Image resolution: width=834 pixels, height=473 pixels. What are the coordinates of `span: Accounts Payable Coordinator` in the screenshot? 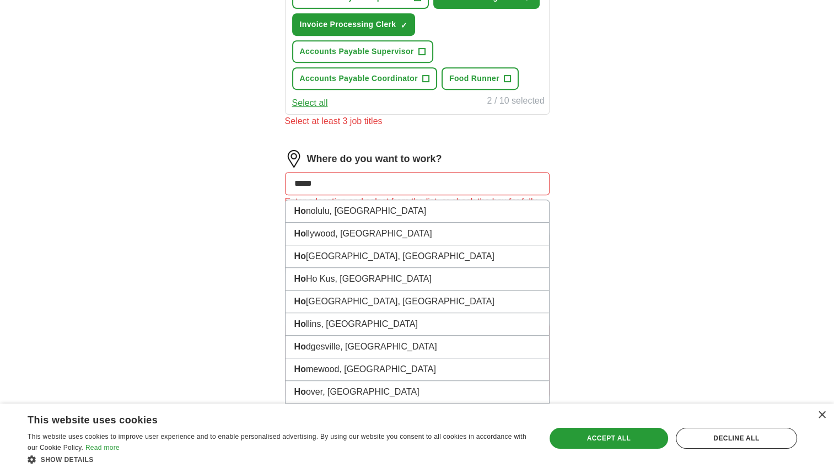 It's located at (359, 78).